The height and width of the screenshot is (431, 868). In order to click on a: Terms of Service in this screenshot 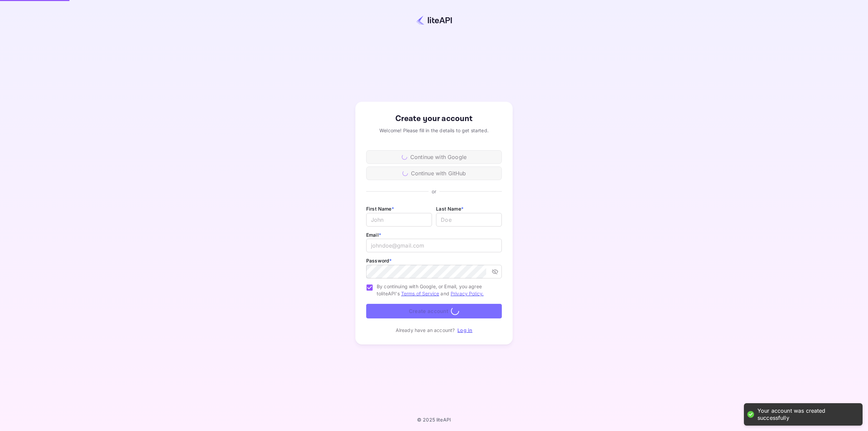, I will do `click(420, 294)`.